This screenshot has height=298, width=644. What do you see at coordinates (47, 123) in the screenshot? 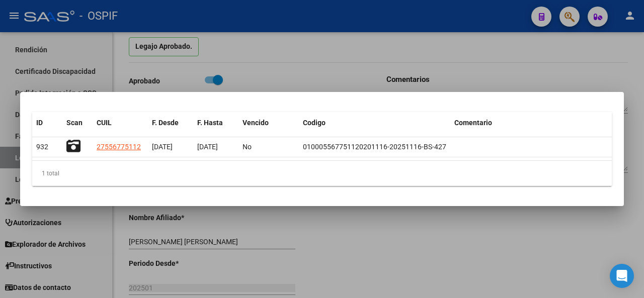
I see `datatable-header-cell: ID` at bounding box center [47, 123].